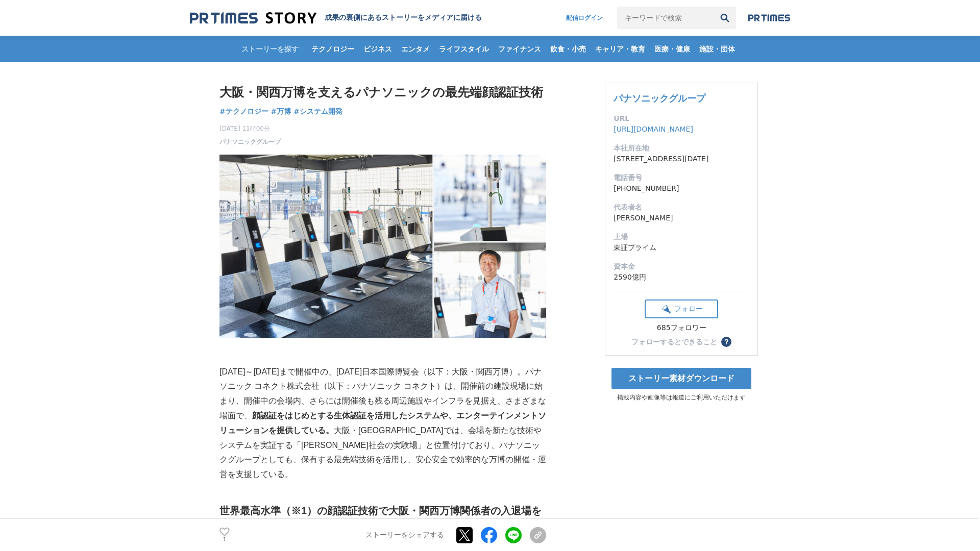  I want to click on h2: 成果の裏側にあるストーリーをメディアに届ける, so click(404, 18).